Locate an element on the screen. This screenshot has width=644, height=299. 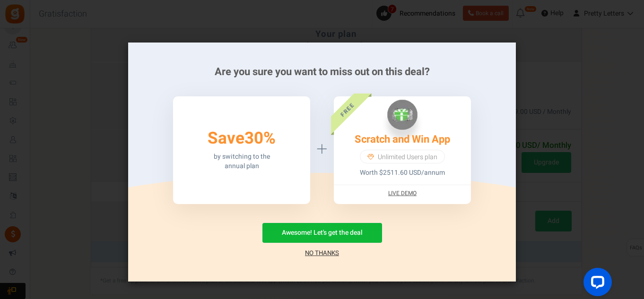
span: 30% is located at coordinates (260, 138).